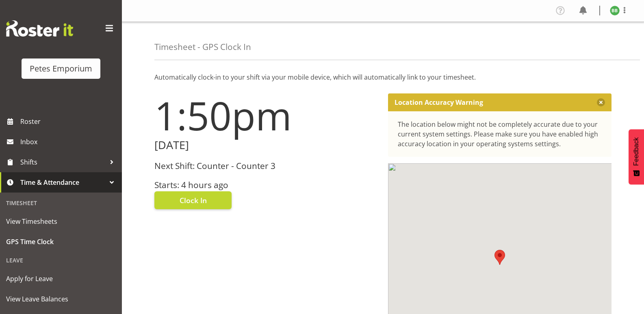 The image size is (644, 314). I want to click on div: Timesheet, so click(61, 203).